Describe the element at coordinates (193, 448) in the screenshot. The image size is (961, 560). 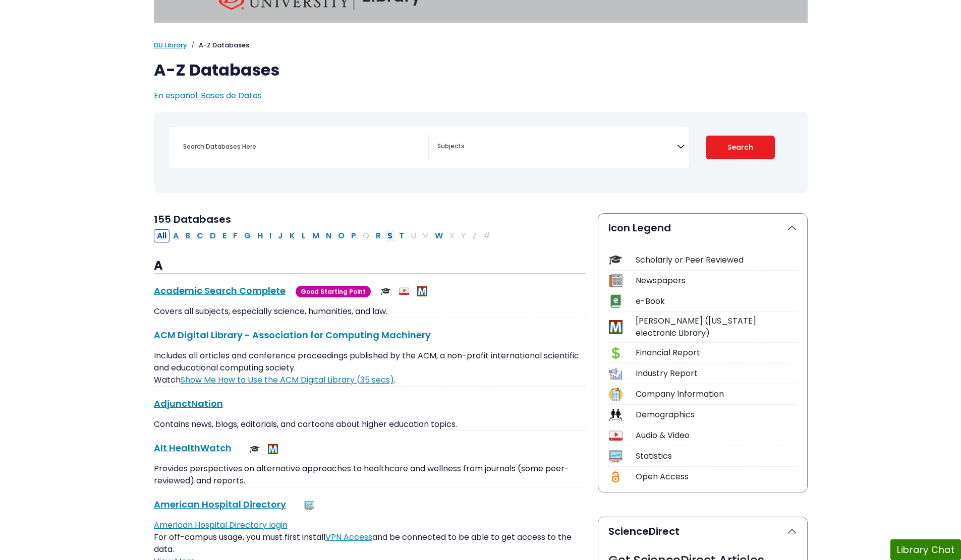
I see `a: Alt HealthWatch` at that location.